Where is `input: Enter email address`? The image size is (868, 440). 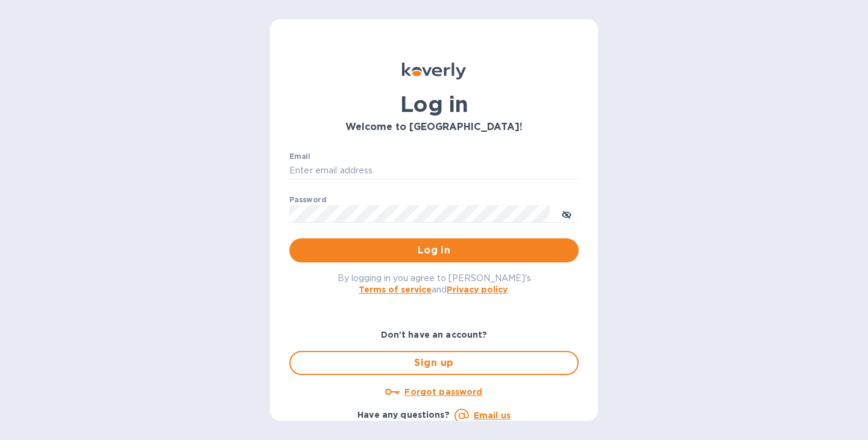 input: Enter email address is located at coordinates (434, 171).